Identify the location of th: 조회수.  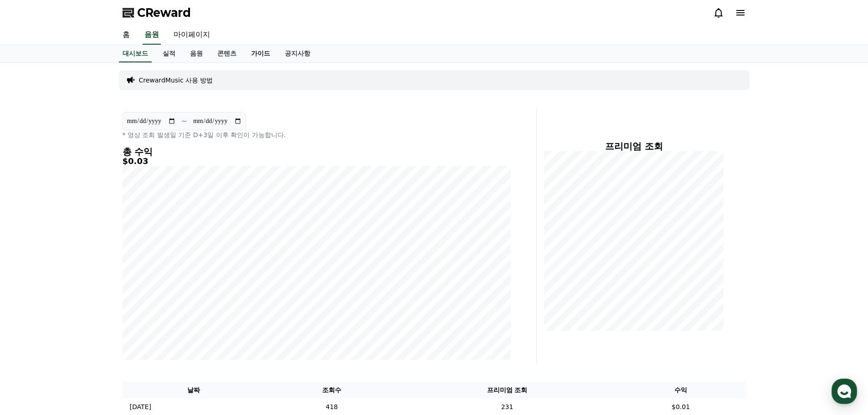
(332, 390).